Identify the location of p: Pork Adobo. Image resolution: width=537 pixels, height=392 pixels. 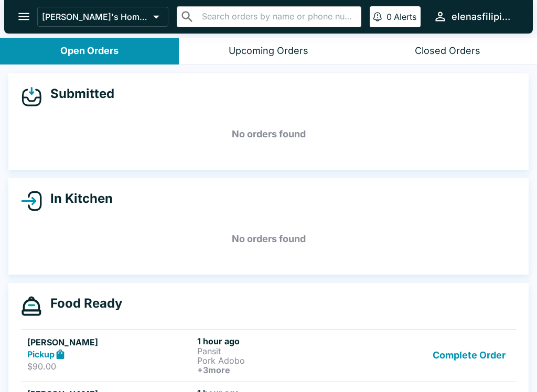
(280, 361).